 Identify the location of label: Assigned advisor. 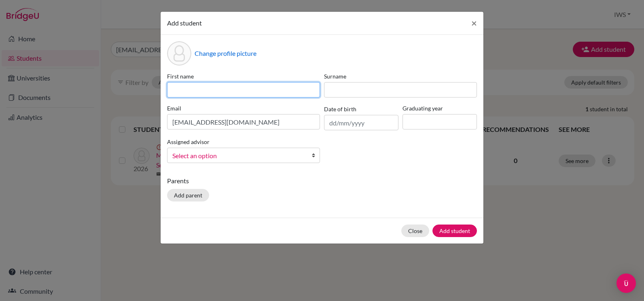
(188, 141).